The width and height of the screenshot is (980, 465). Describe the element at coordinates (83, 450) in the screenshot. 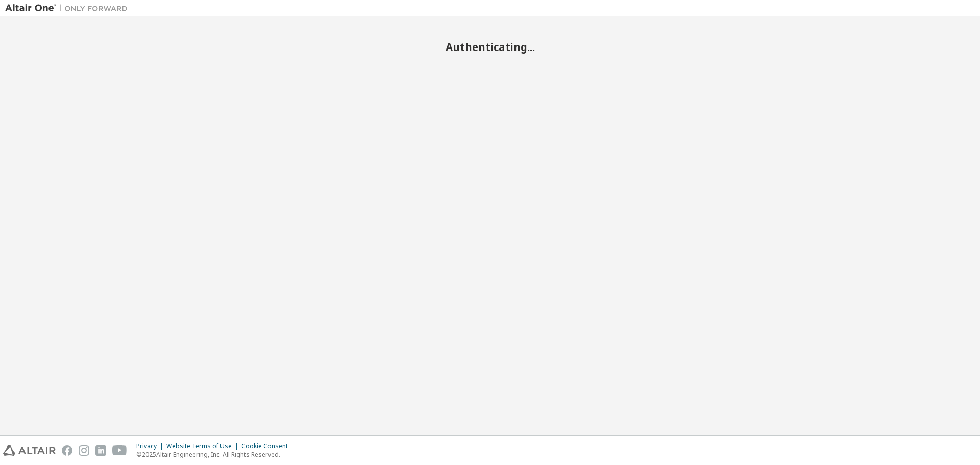

I see `img: instagram.svg` at that location.